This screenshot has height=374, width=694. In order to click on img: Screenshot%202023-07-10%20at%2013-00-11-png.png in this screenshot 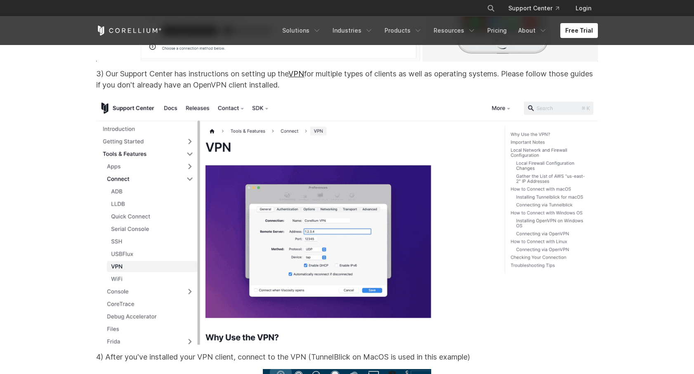, I will do `click(347, 221)`.